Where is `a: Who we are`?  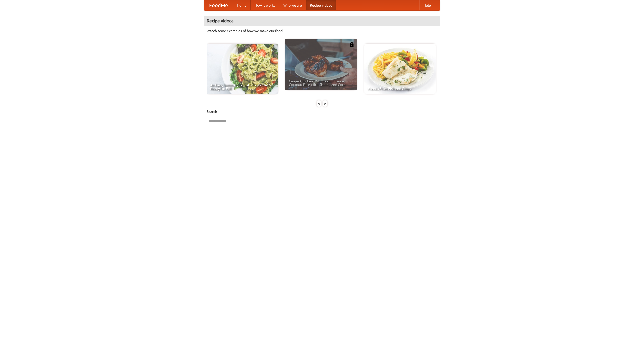 a: Who we are is located at coordinates (293, 5).